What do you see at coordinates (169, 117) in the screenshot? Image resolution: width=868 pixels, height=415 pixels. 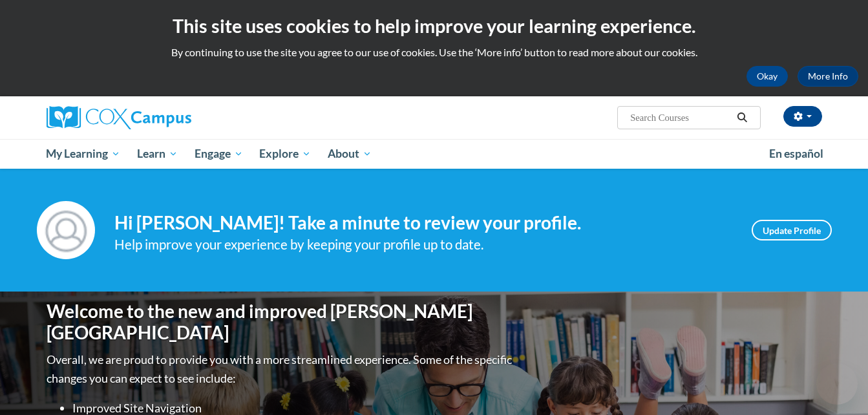 I see `a: Cox Campus` at bounding box center [169, 117].